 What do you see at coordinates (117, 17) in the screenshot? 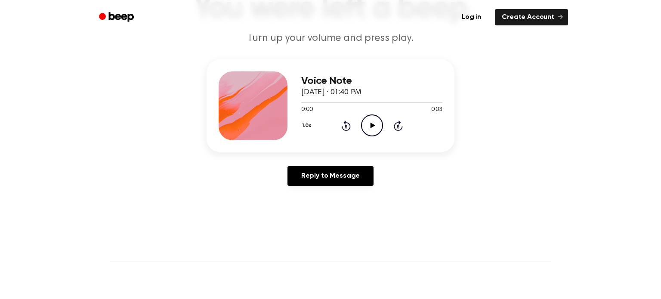
I see `a: Beep` at bounding box center [117, 17].